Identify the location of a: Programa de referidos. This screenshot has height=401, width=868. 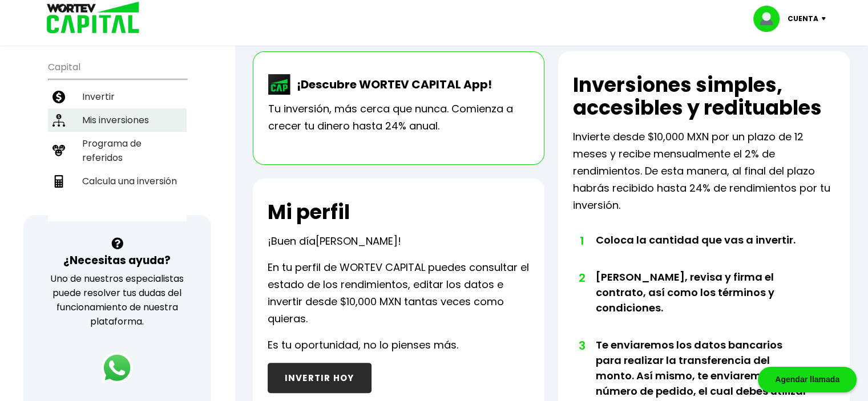
(117, 151).